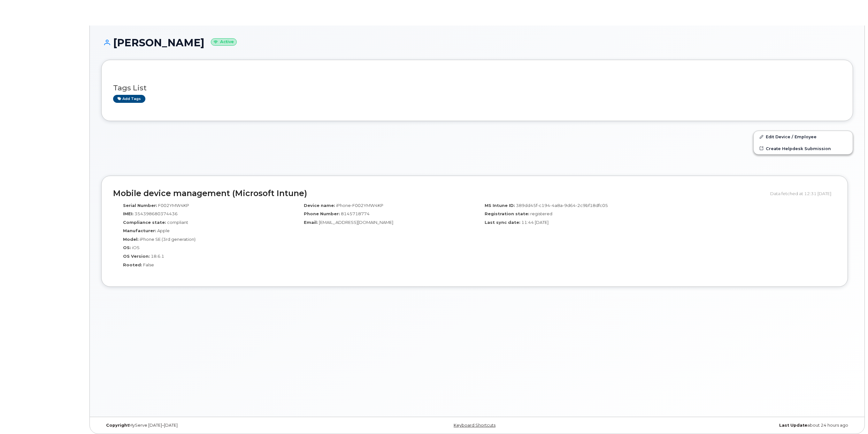  Describe the element at coordinates (140, 231) in the screenshot. I see `label: Manufacturer:` at that location.